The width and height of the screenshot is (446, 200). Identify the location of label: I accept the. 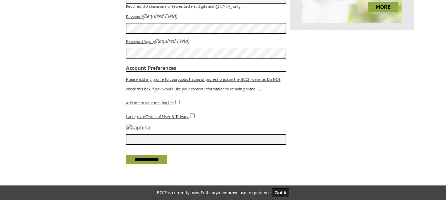
(157, 116).